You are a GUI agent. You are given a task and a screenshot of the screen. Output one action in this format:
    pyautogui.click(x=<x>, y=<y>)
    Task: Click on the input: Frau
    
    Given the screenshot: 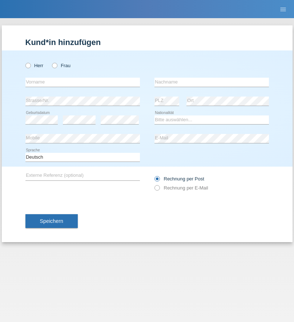 What is the action you would take?
    pyautogui.click(x=54, y=65)
    